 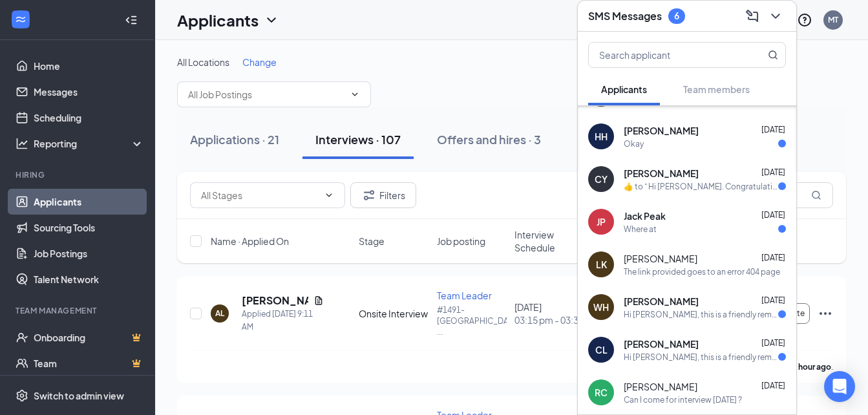 I want to click on span: Team Leader, so click(x=464, y=296).